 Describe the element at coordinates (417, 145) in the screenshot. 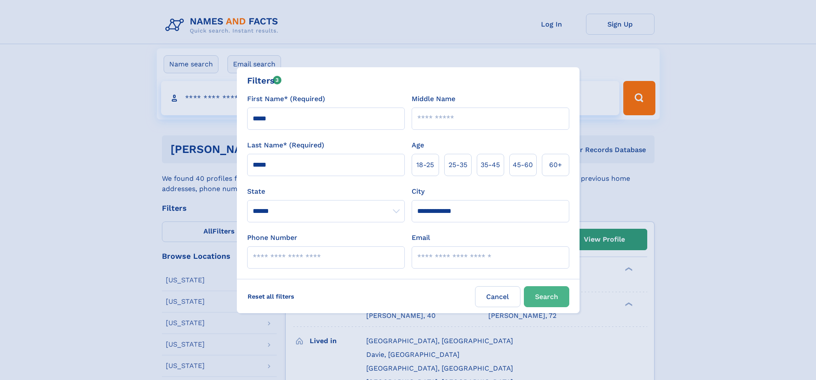

I see `label: Age` at that location.